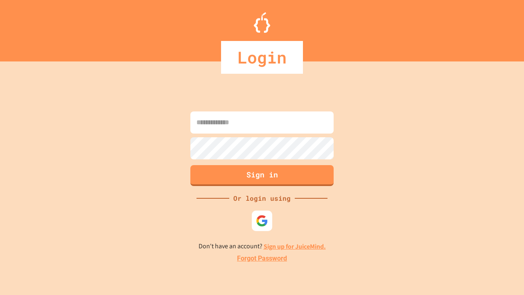 The image size is (524, 295). I want to click on div: Login, so click(262, 57).